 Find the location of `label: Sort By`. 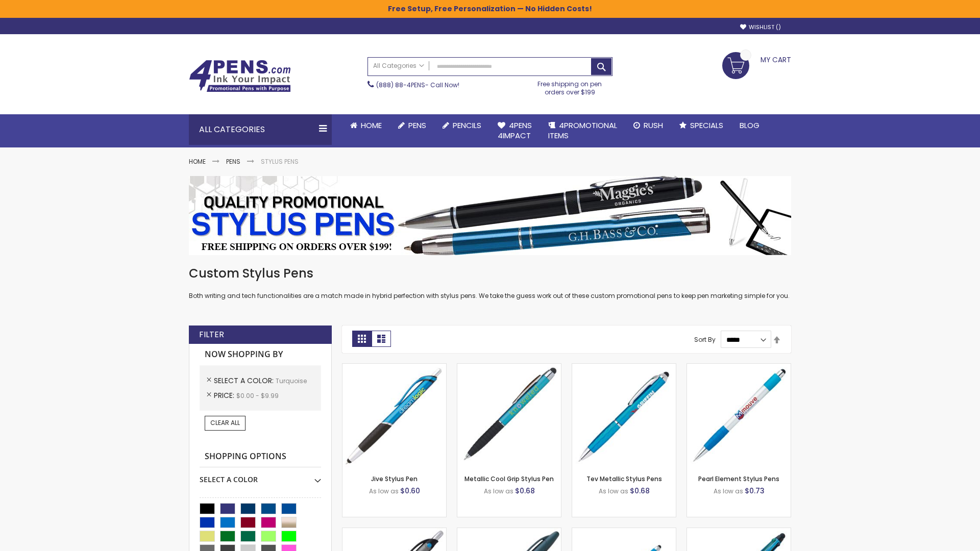

label: Sort By is located at coordinates (704, 339).